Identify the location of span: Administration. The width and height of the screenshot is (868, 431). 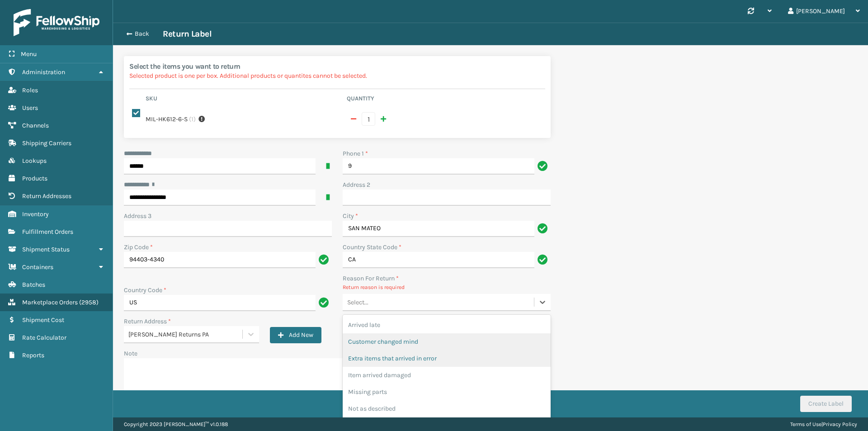
(44, 72).